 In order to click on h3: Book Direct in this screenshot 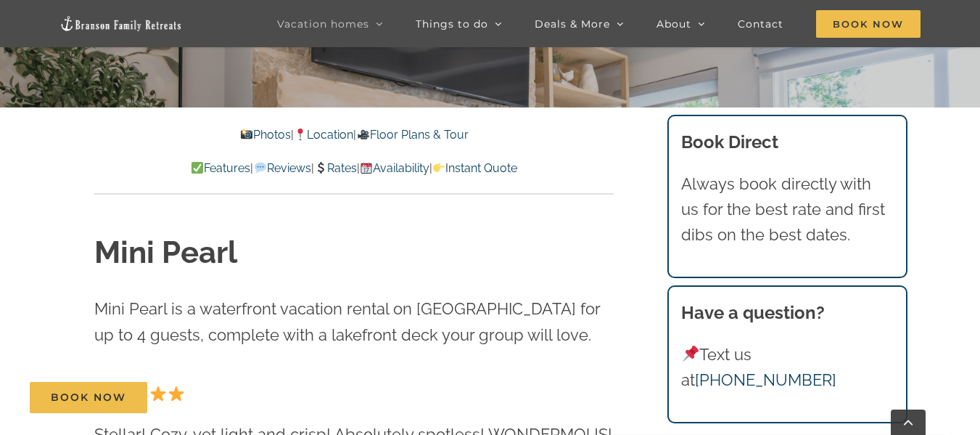, I will do `click(788, 142)`.